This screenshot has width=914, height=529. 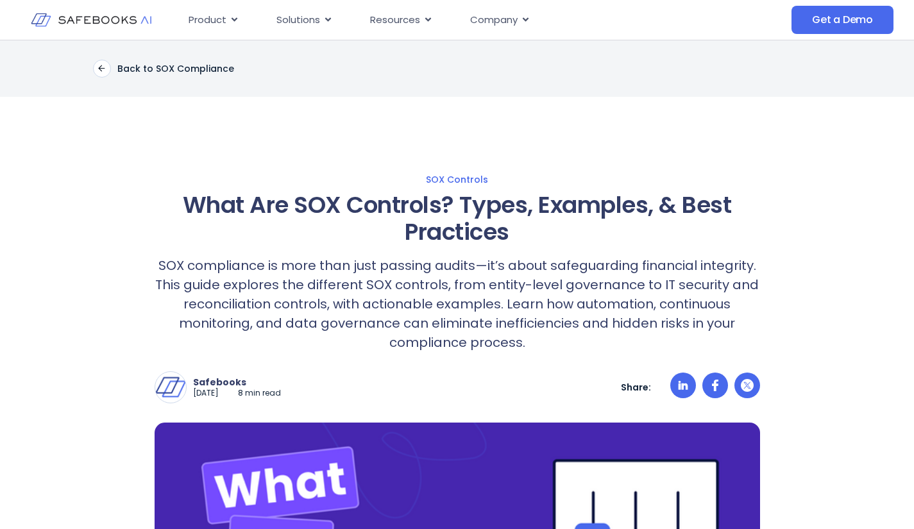 I want to click on span: Solutions, so click(x=298, y=20).